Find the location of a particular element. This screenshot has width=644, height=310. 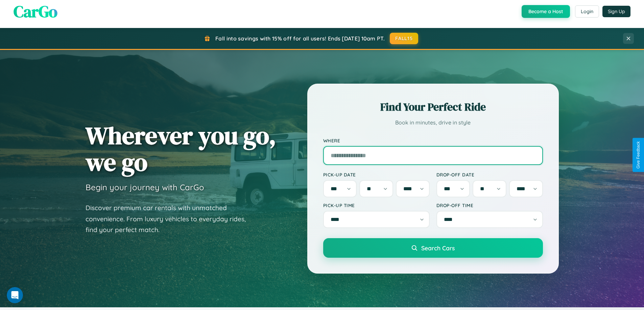

h3: Begin your journey with CarGo is located at coordinates (145, 187).